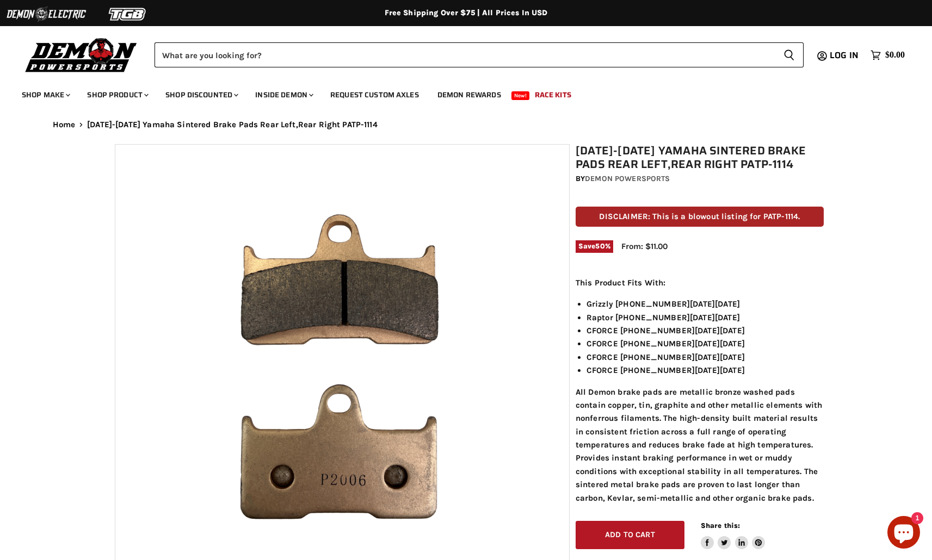 The image size is (932, 560). What do you see at coordinates (201, 95) in the screenshot?
I see `a: Shop Discounted` at bounding box center [201, 95].